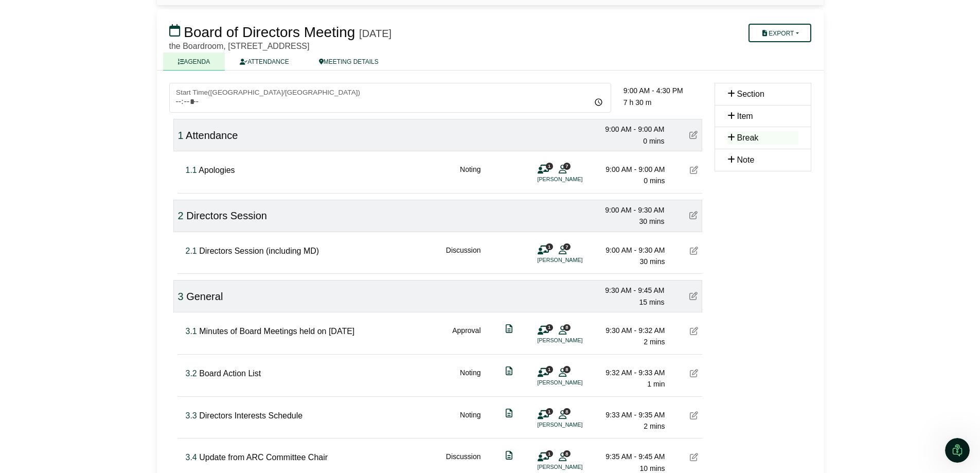 Image resolution: width=980 pixels, height=473 pixels. What do you see at coordinates (662, 90) in the screenshot?
I see `div: 9:00 AM - 4:30 PM` at bounding box center [662, 90].